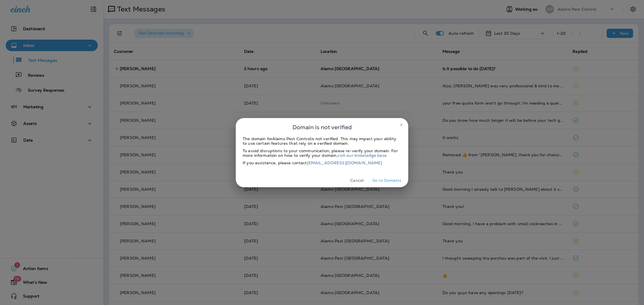  What do you see at coordinates (322, 163) in the screenshot?
I see `div: If you assistance, please contact` at bounding box center [322, 163].